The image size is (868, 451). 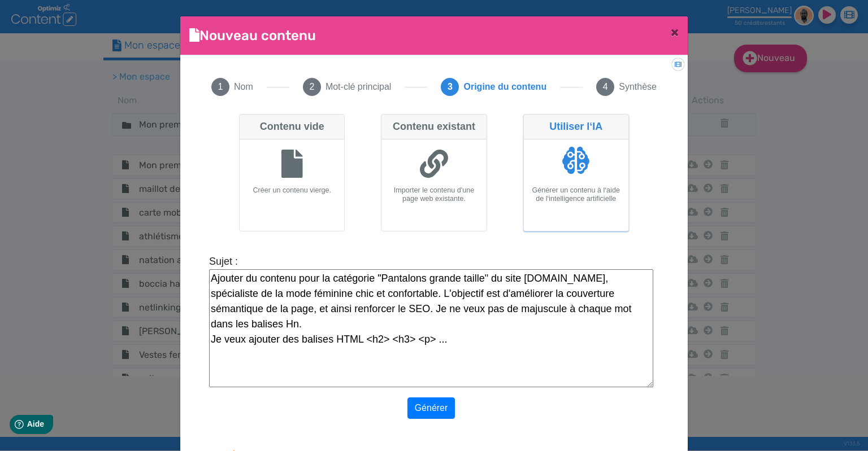 What do you see at coordinates (576, 127) in the screenshot?
I see `div: Utiliser l‘IA` at bounding box center [576, 127].